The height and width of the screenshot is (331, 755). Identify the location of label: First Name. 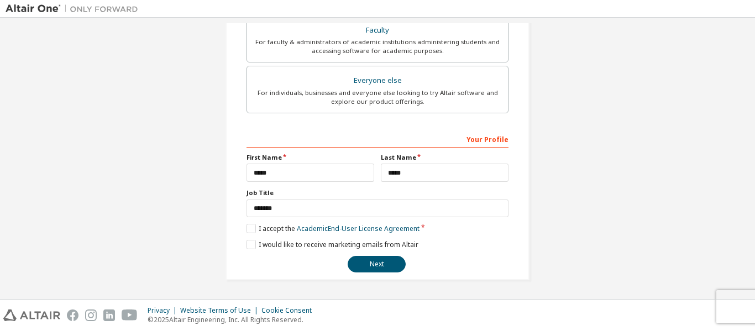
(310, 158).